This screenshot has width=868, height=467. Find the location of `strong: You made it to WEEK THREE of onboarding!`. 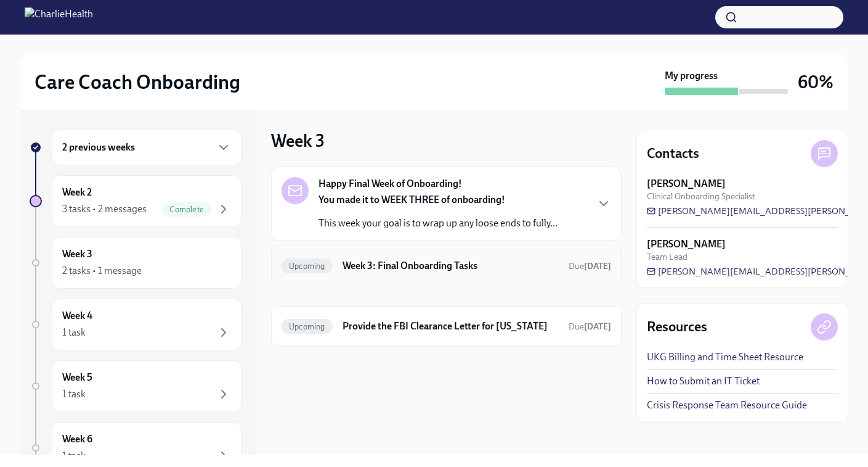

strong: You made it to WEEK THREE of onboarding! is located at coordinates (412, 199).